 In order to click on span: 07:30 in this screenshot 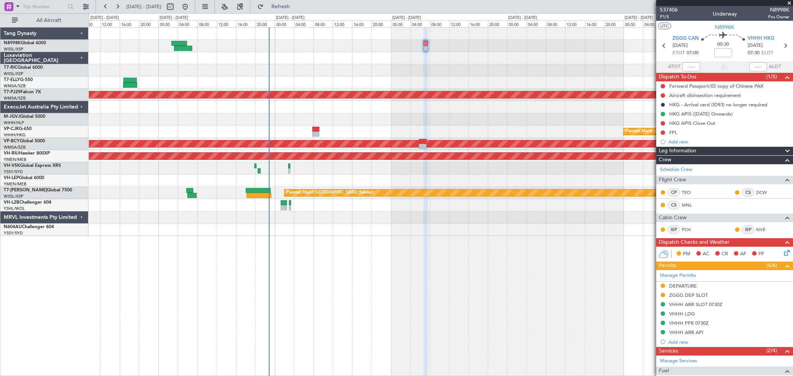, I will do `click(754, 53)`.